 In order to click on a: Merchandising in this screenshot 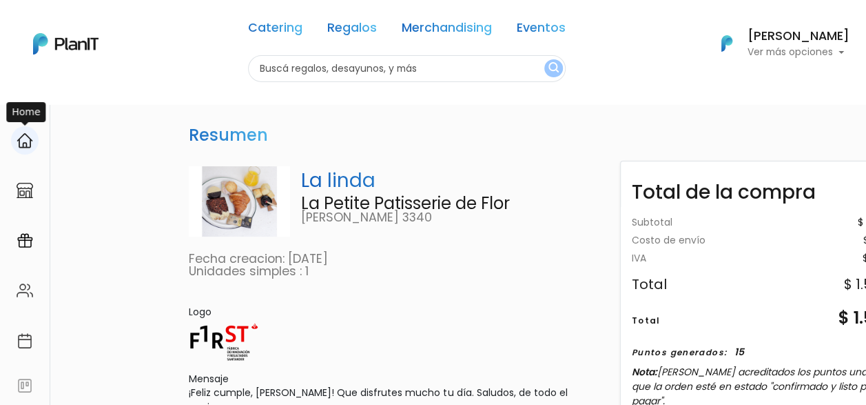, I will do `click(447, 30)`.